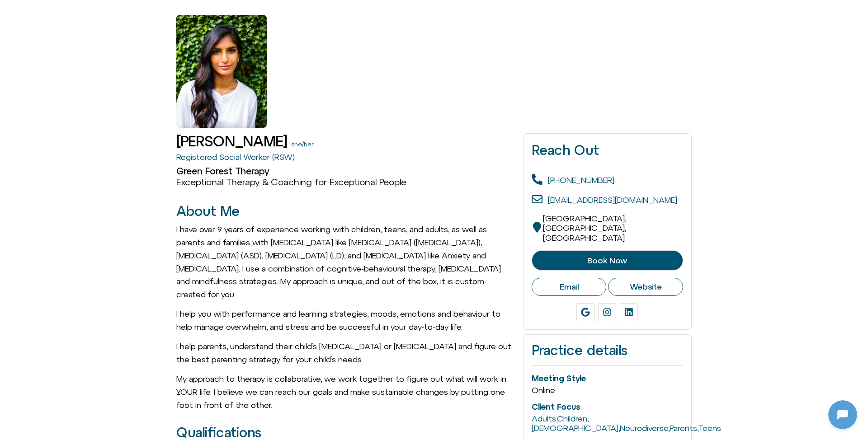  Describe the element at coordinates (555, 407) in the screenshot. I see `span: Client Focus` at that location.